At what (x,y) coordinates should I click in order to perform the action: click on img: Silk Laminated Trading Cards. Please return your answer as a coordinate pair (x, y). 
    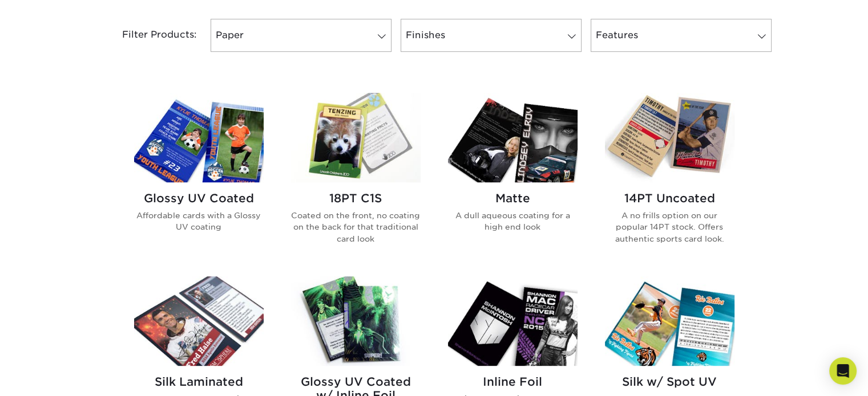
    Looking at the image, I should click on (199, 321).